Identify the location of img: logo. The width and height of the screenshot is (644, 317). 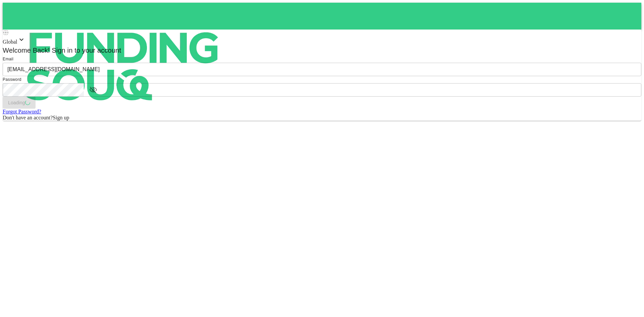
(123, 66).